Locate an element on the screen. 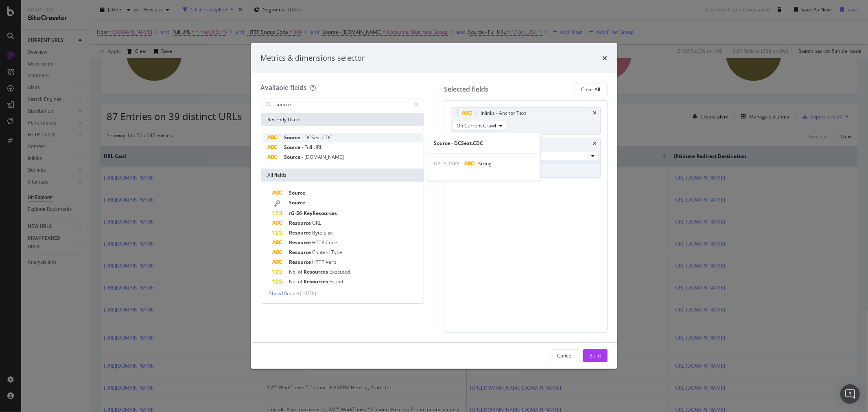  div: All fields is located at coordinates (343, 176).